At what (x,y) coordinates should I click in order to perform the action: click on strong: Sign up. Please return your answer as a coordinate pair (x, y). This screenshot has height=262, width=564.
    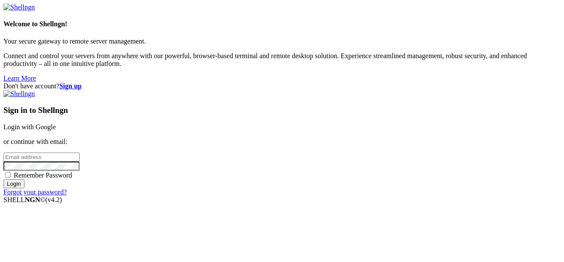
    Looking at the image, I should click on (71, 86).